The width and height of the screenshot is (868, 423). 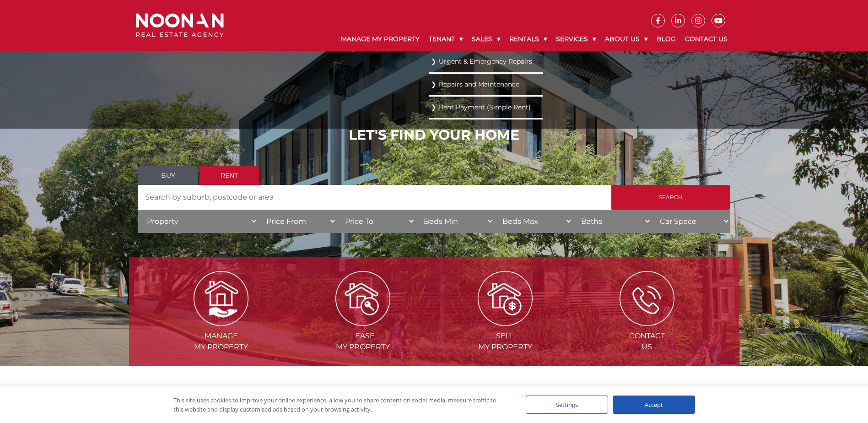 I want to click on a: ICONS ContactUs, so click(x=647, y=322).